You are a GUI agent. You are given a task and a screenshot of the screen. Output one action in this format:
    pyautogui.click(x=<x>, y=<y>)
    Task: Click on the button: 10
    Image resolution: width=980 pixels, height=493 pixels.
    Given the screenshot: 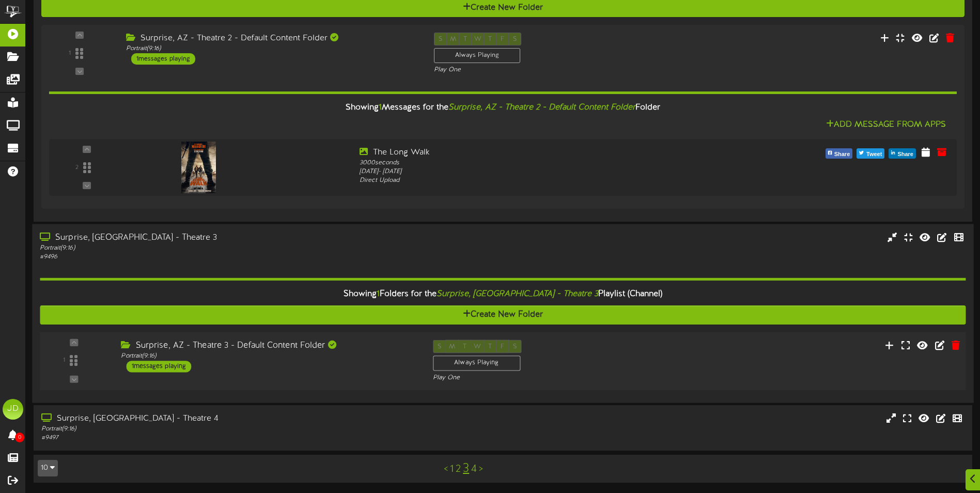 What is the action you would take?
    pyautogui.click(x=48, y=468)
    